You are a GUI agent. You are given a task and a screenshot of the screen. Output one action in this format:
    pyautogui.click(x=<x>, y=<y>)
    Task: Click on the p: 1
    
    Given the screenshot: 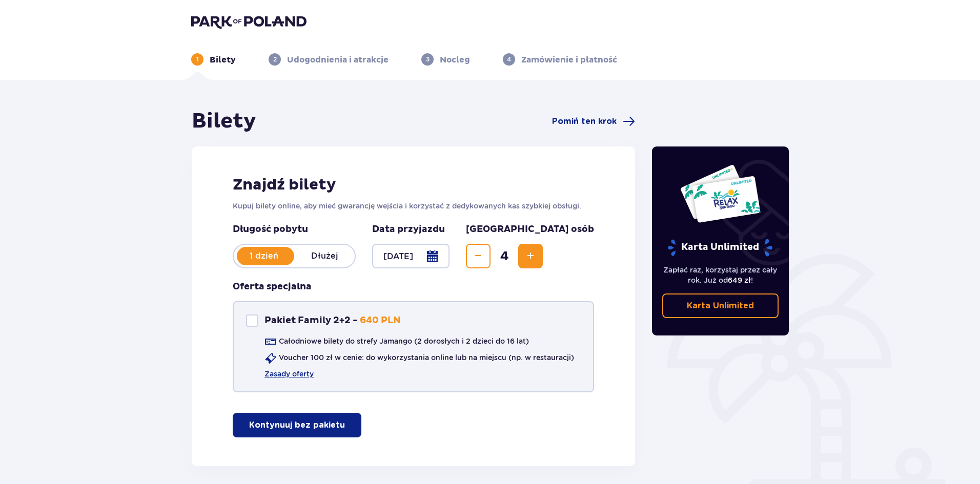 What is the action you would take?
    pyautogui.click(x=197, y=59)
    